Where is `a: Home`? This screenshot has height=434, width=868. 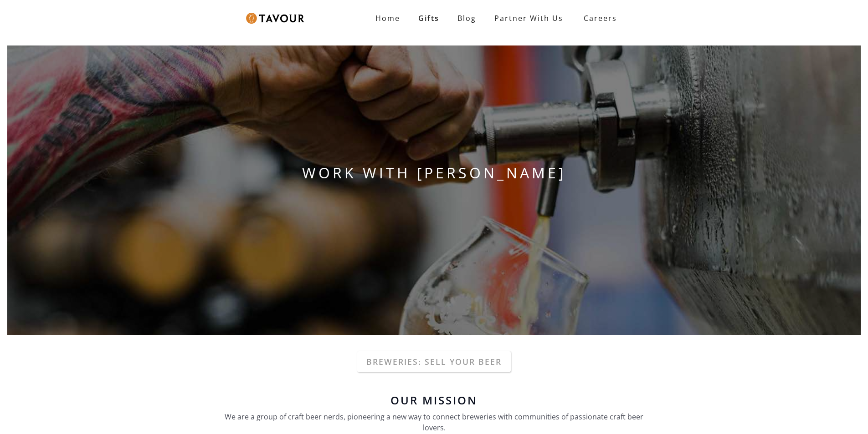 a: Home is located at coordinates (388, 18).